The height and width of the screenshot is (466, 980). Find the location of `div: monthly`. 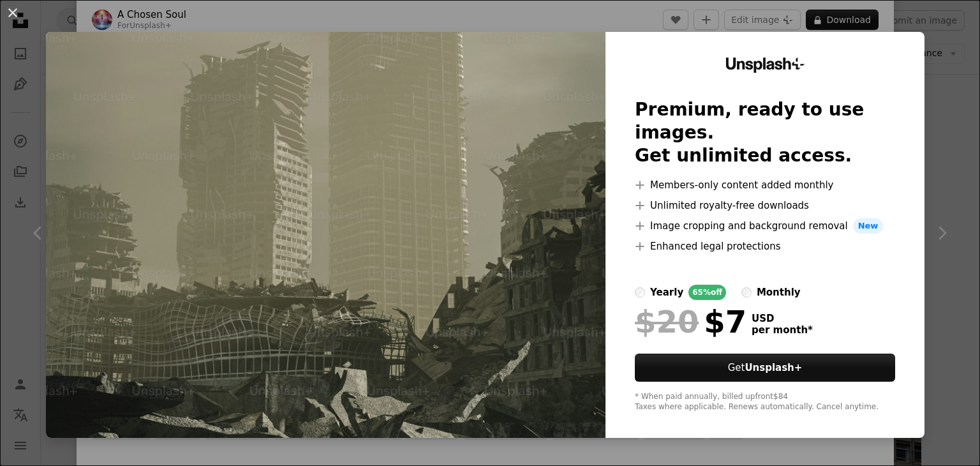

div: monthly is located at coordinates (779, 292).